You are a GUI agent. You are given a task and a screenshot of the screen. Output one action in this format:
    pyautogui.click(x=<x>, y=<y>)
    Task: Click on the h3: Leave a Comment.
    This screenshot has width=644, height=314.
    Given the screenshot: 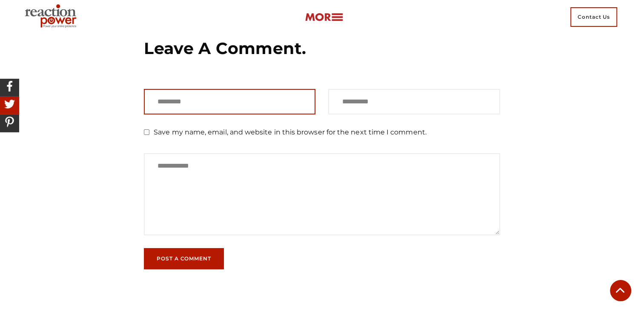 What is the action you would take?
    pyautogui.click(x=322, y=49)
    